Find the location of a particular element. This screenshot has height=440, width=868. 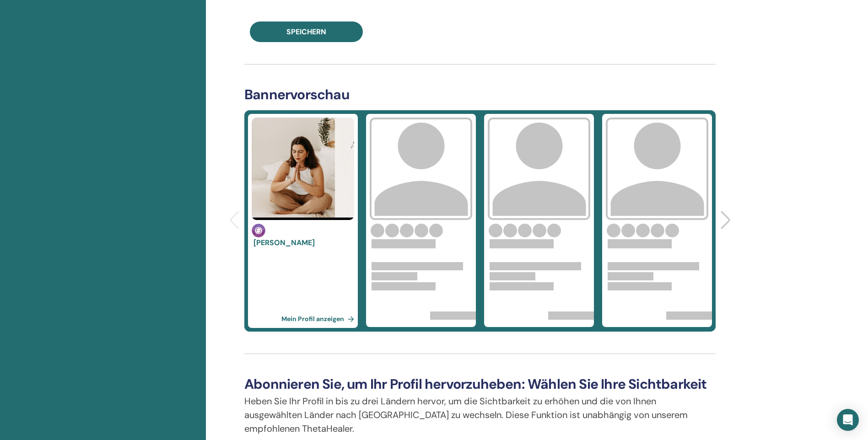

button: Speichern is located at coordinates (306, 32).